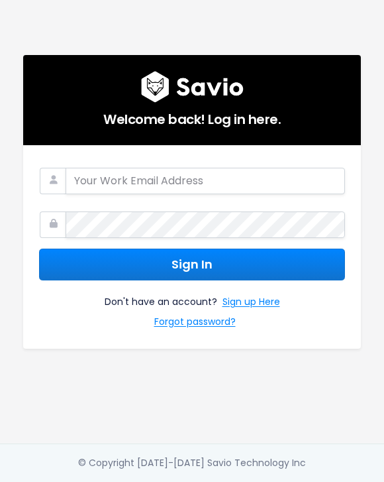 This screenshot has width=384, height=482. I want to click on a: Sign up Here, so click(251, 303).